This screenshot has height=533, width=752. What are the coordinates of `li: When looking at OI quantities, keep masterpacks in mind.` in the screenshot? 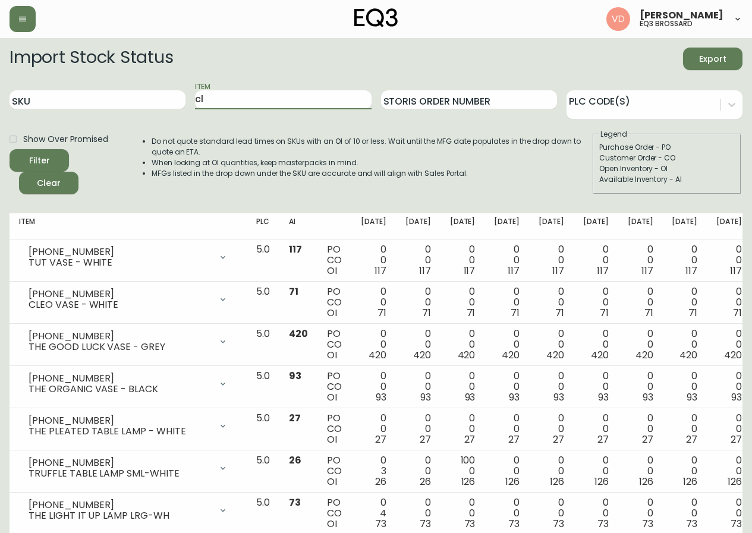 It's located at (372, 163).